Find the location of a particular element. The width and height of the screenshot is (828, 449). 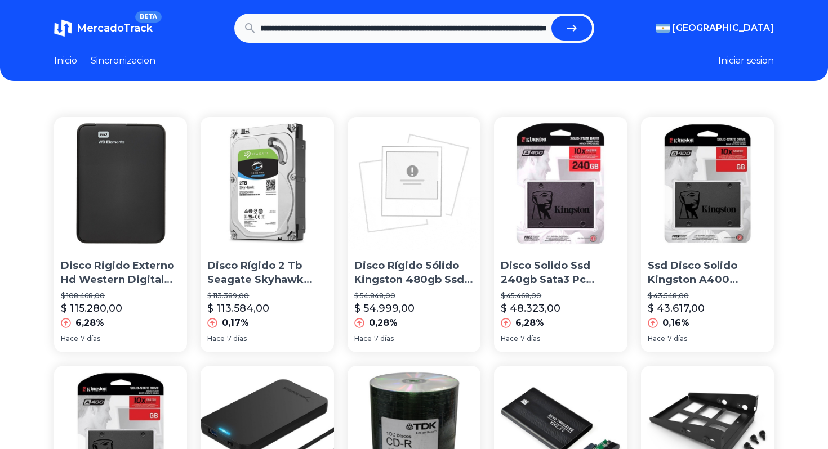

p: Disco Solido Ssd 240gb Sata3 Pc Notebook Mac is located at coordinates (560, 273).